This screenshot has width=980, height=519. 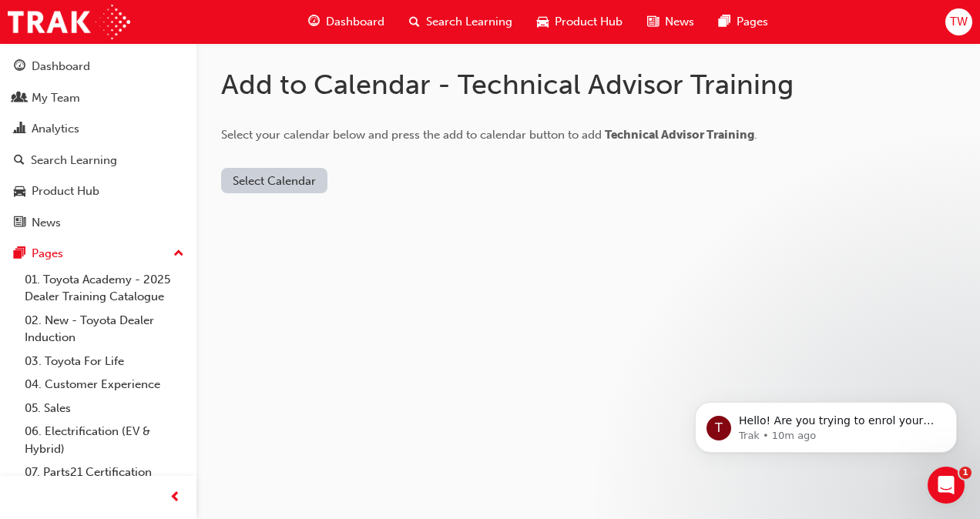 I want to click on a: My Team, so click(x=98, y=98).